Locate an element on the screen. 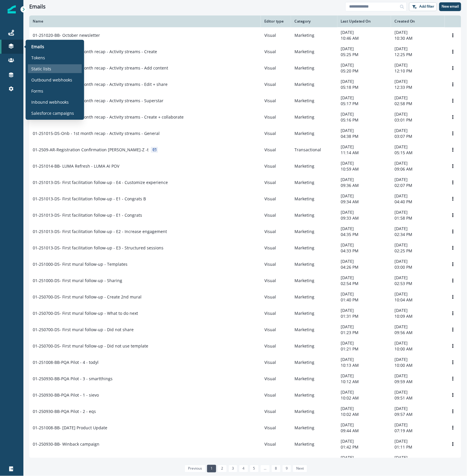 Image resolution: width=467 pixels, height=476 pixels. p: 07:19 AM is located at coordinates (417, 431).